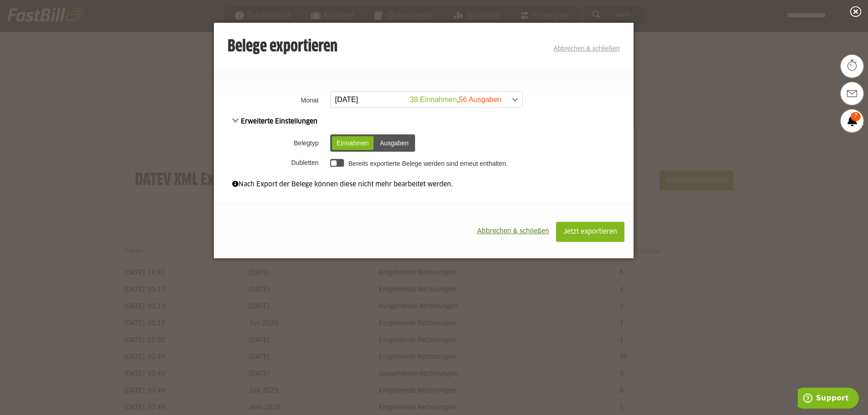 The width and height of the screenshot is (868, 415). I want to click on div: Ausgaben, so click(394, 143).